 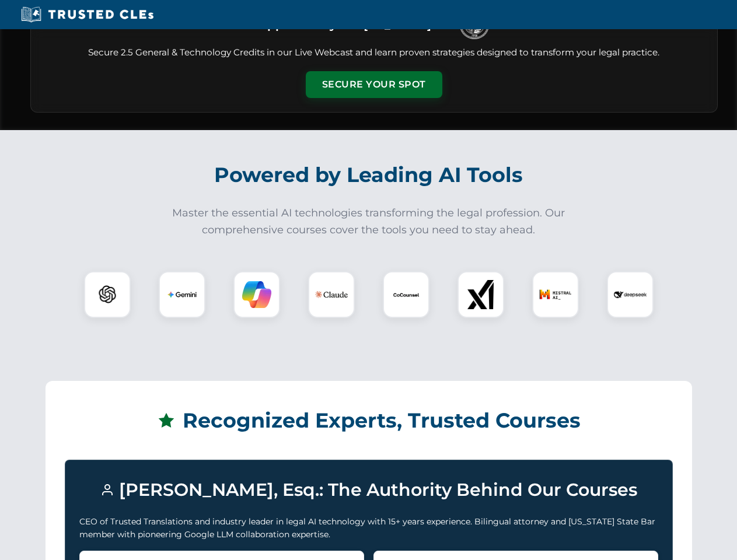 I want to click on img: DeepSeek Logo, so click(x=630, y=295).